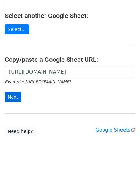 The height and width of the screenshot is (188, 140). Describe the element at coordinates (68, 72) in the screenshot. I see `input: Paste your Google Sheet URL here` at that location.